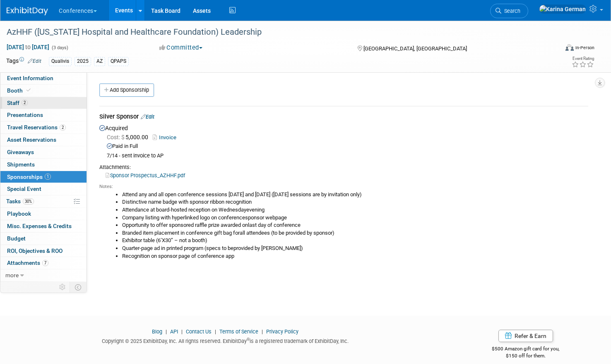 Image resolution: width=611 pixels, height=364 pixels. What do you see at coordinates (36, 127) in the screenshot?
I see `span: Travel Reservations` at bounding box center [36, 127].